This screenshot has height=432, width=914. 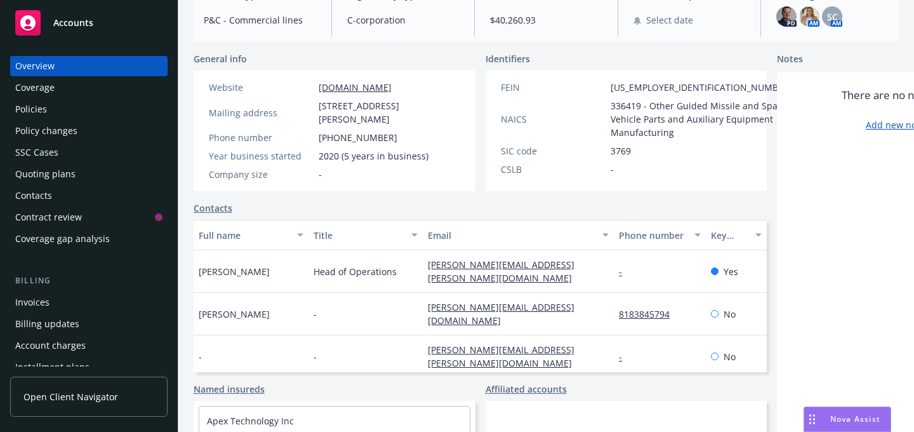 I want to click on div: Coverage, so click(x=35, y=88).